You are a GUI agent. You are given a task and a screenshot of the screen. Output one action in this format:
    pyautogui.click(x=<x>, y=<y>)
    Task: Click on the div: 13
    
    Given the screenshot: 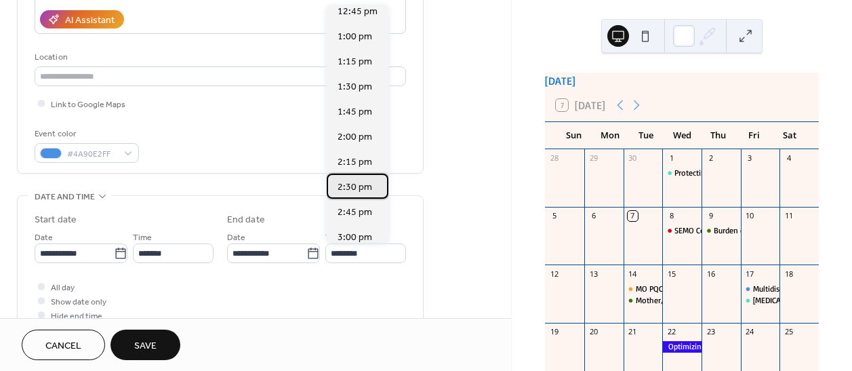 What is the action you would take?
    pyautogui.click(x=593, y=273)
    